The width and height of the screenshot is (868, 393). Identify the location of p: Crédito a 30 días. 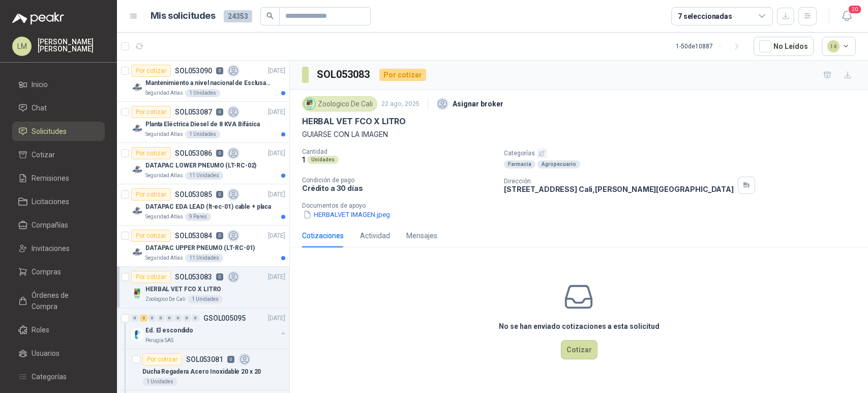
(399, 188).